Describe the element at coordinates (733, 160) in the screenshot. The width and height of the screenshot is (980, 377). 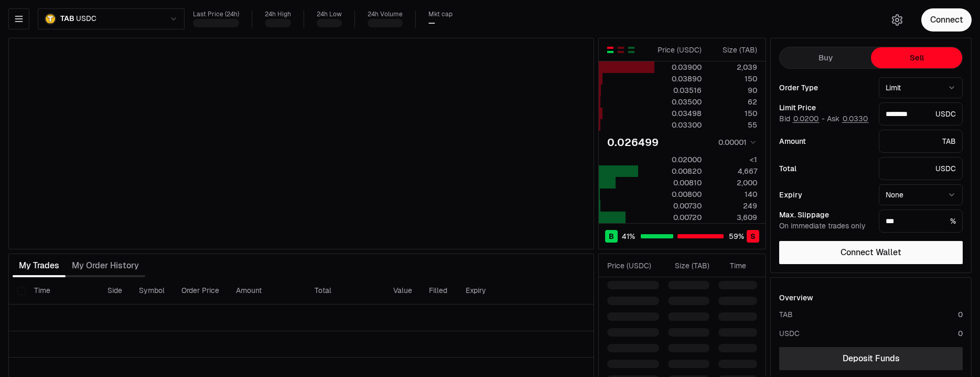
I see `div: <1` at that location.